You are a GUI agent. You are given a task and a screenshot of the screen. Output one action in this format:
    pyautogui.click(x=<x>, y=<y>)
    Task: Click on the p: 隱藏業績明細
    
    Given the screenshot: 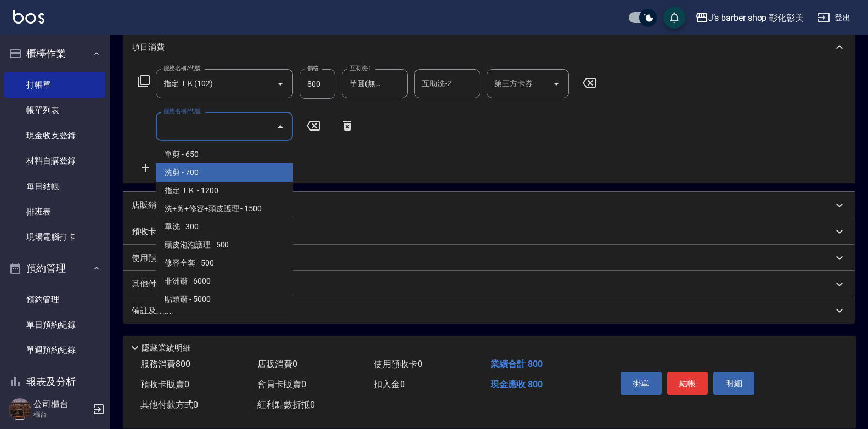 What is the action you would take?
    pyautogui.click(x=166, y=348)
    